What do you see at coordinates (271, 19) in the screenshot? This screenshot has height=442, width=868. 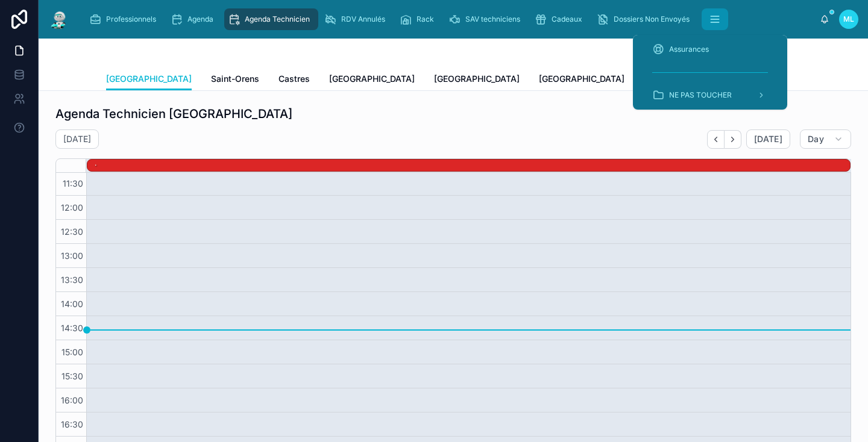 I see `a: Agenda Technicien` at bounding box center [271, 19].